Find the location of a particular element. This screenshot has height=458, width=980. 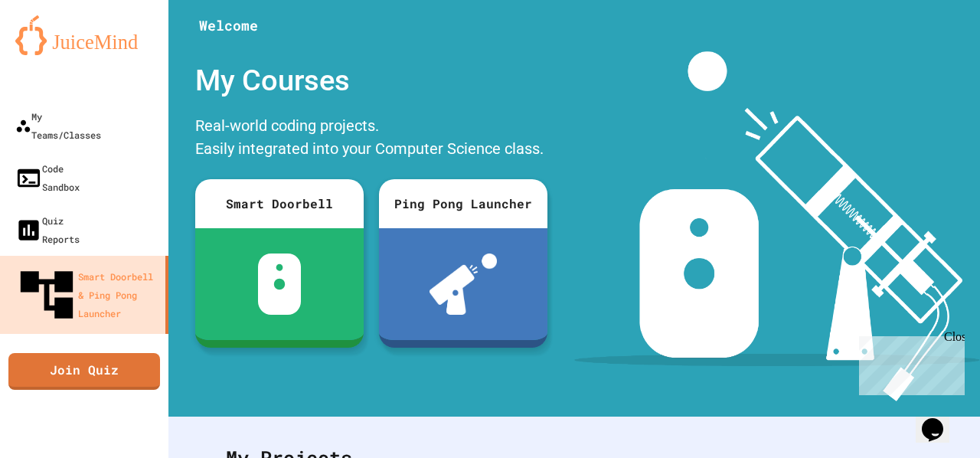

div: Smart Doorbell & Ping Pong Launcher is located at coordinates (88, 295).